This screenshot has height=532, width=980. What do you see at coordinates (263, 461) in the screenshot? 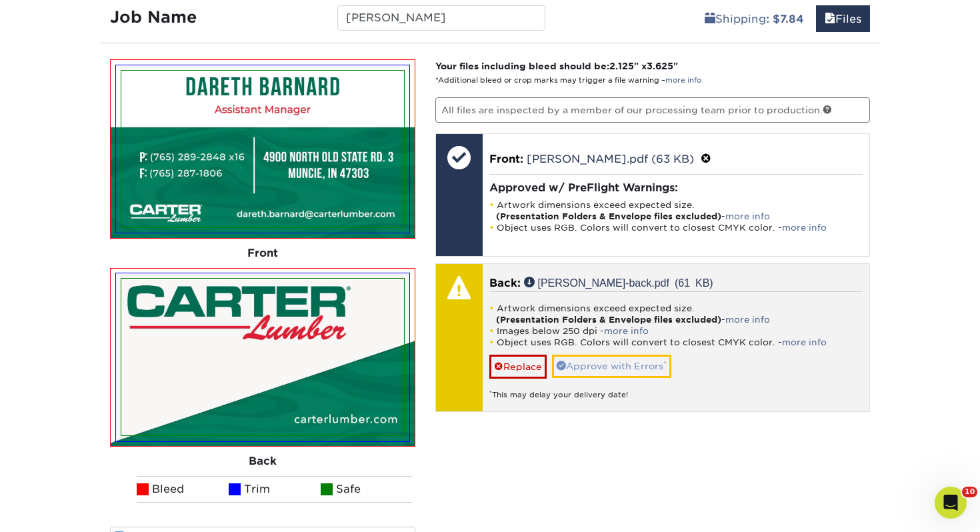
I see `div: Back` at bounding box center [263, 461].